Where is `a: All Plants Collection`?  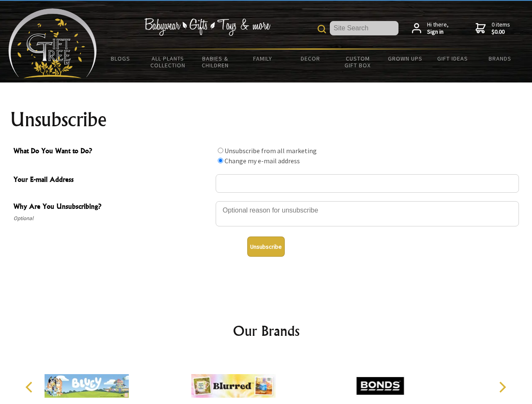
a: All Plants Collection is located at coordinates (168, 62).